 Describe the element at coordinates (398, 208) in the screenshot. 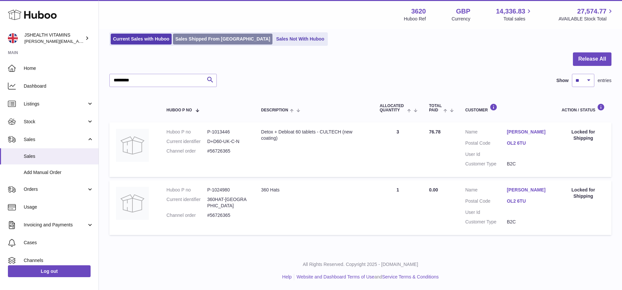

I see `td: 1` at that location.